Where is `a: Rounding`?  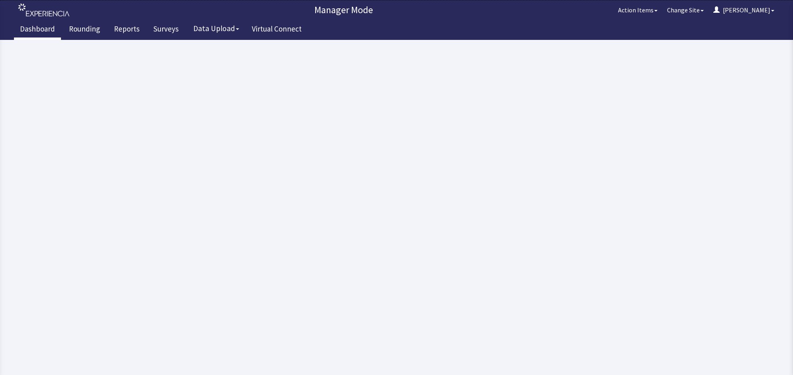 a: Rounding is located at coordinates (85, 30).